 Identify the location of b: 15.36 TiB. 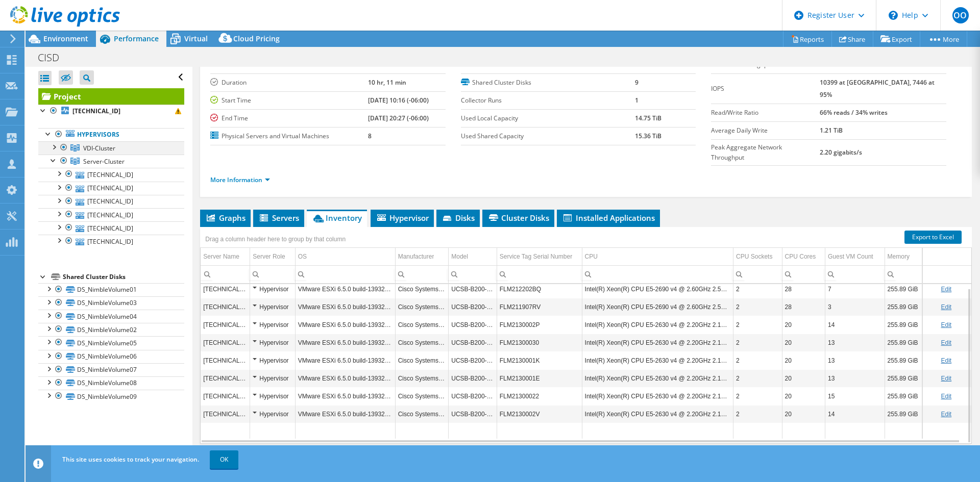
(648, 136).